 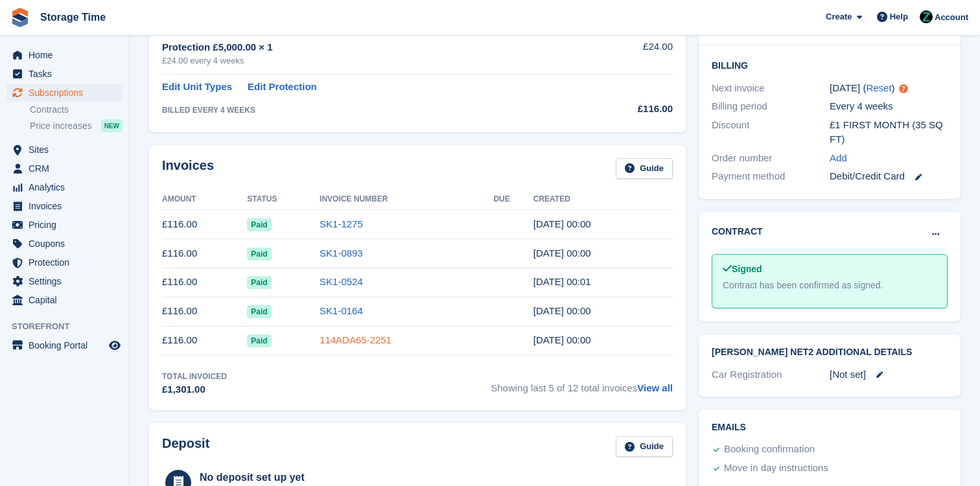 I want to click on div: Next invoice, so click(x=770, y=88).